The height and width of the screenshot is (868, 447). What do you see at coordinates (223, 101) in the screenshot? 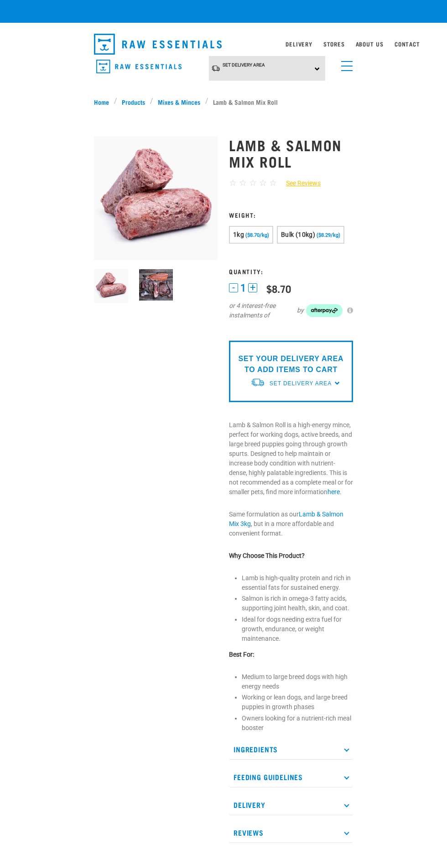
I see `nav: breadcrumbs` at bounding box center [223, 101].